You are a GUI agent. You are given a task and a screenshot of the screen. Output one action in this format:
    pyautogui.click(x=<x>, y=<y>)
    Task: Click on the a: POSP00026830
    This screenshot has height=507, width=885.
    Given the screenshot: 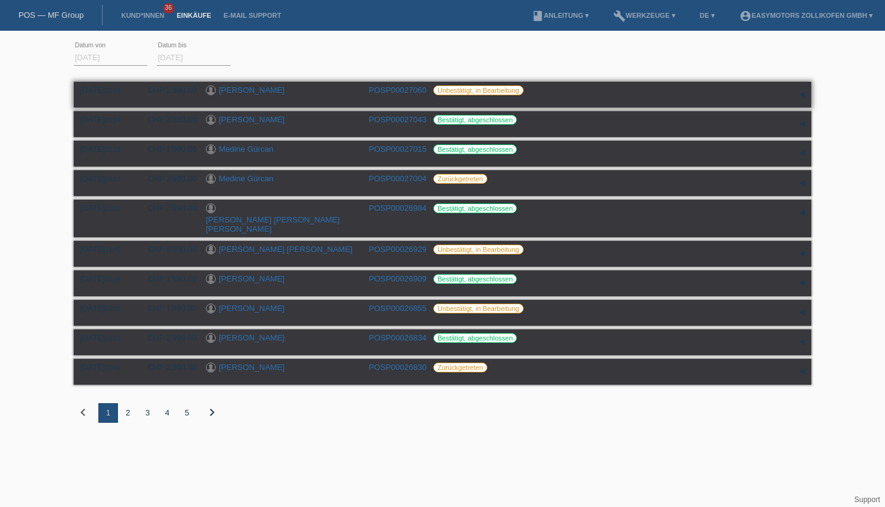 What is the action you would take?
    pyautogui.click(x=397, y=367)
    